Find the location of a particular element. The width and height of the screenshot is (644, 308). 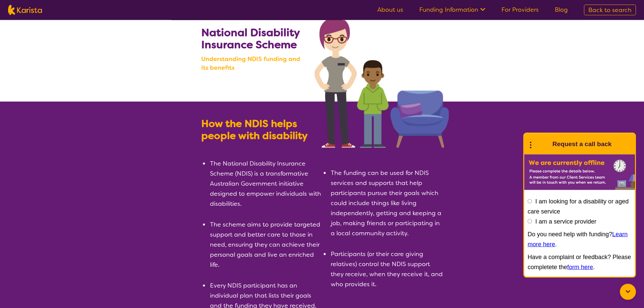

img: Karista is located at coordinates (542, 144).